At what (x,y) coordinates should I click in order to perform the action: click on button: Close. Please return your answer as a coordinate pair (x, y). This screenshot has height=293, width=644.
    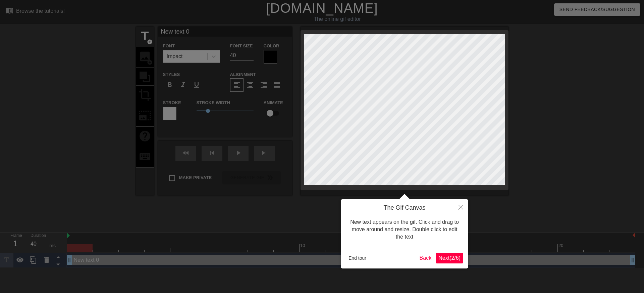
    Looking at the image, I should click on (461, 207).